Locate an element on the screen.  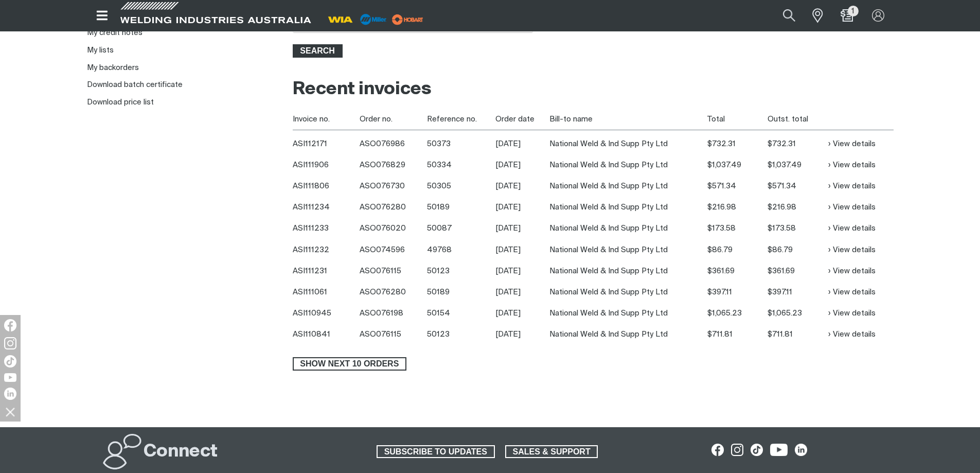
td: 50154 is located at coordinates (461, 313).